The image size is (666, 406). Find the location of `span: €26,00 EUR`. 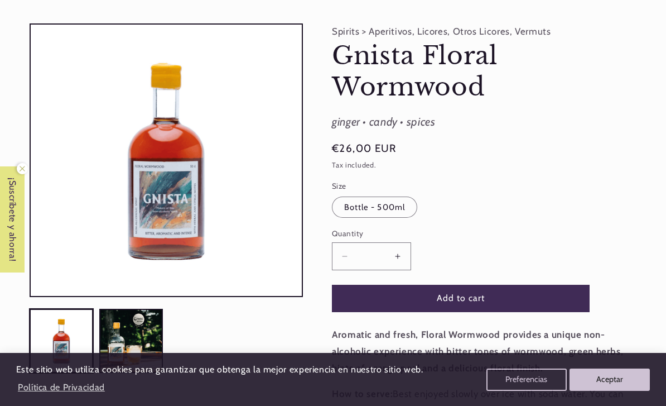

span: €26,00 EUR is located at coordinates (364, 148).